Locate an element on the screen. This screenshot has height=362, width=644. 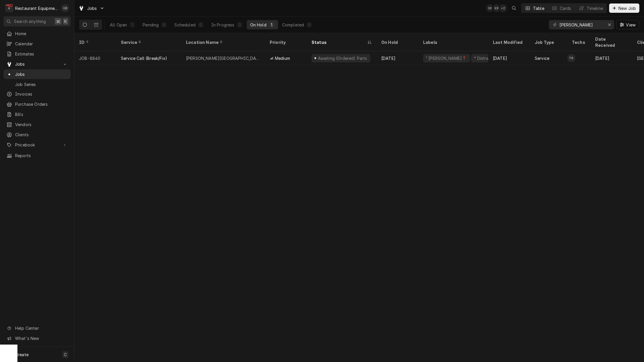
div: Date Received is located at coordinates (611, 42).